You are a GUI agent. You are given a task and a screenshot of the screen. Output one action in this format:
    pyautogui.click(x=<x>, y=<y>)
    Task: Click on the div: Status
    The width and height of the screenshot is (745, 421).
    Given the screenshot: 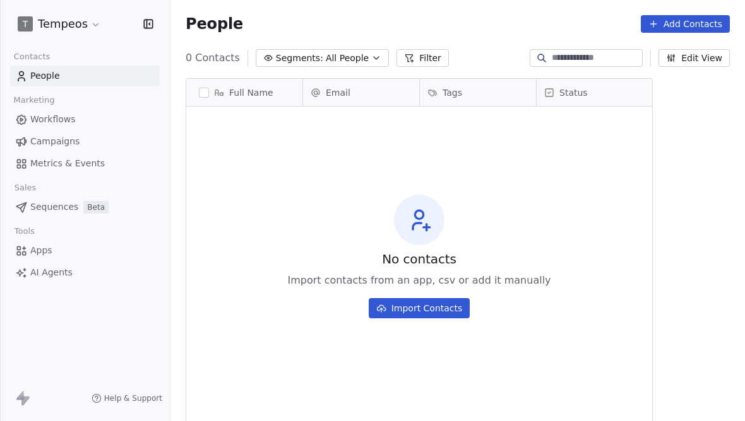 What is the action you would take?
    pyautogui.click(x=594, y=92)
    